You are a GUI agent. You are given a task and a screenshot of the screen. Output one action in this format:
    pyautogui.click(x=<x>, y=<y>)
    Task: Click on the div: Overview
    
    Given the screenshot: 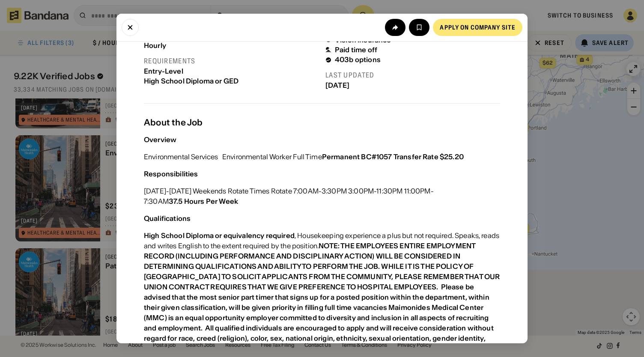 What is the action you would take?
    pyautogui.click(x=160, y=140)
    